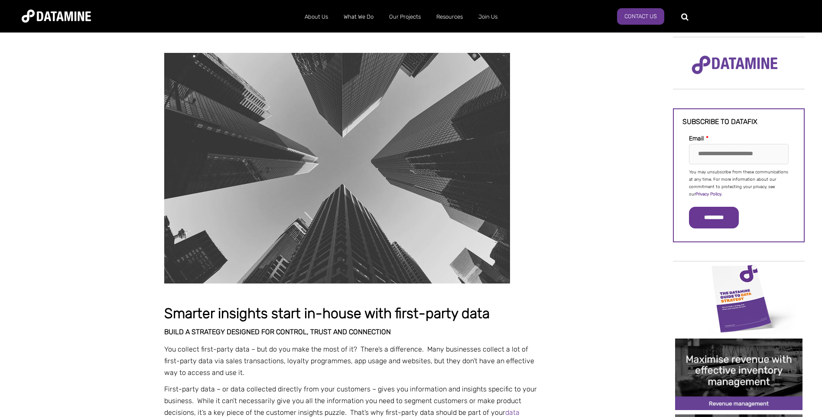  I want to click on span: Build a strategy designed for control, trust and connection, so click(277, 331).